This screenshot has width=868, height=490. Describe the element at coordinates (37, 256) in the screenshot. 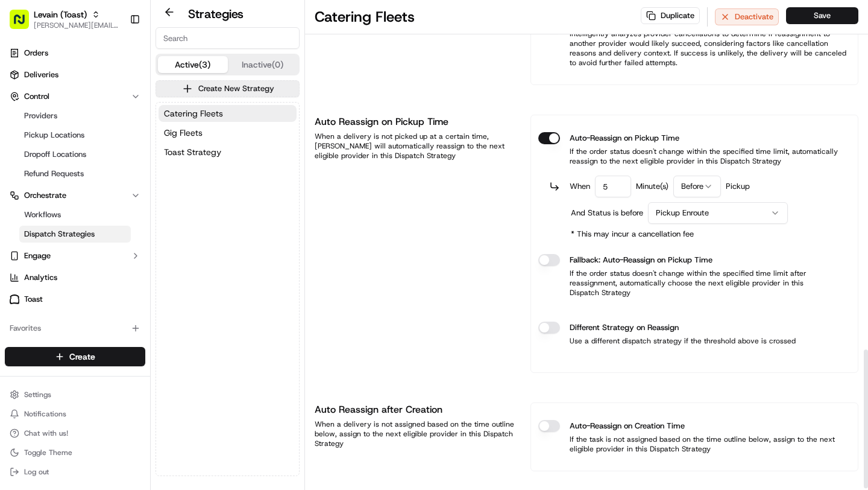

I see `span: Engage` at that location.